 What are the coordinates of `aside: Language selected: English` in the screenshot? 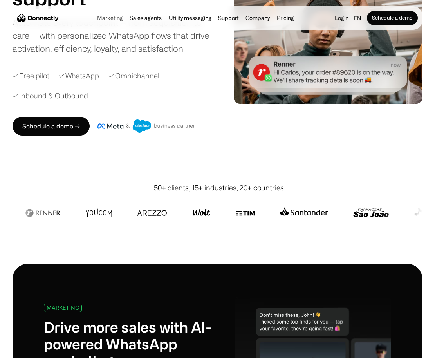 It's located at (27, 349).